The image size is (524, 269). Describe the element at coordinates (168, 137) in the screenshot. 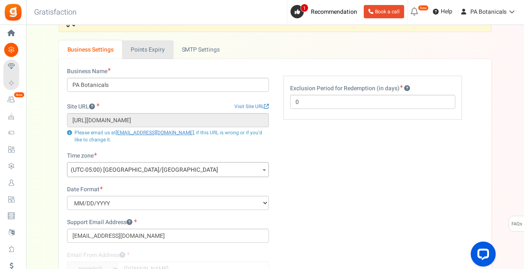

I see `p: Please email us at , if this URL is wrong or if you'd like to change it.` at that location.